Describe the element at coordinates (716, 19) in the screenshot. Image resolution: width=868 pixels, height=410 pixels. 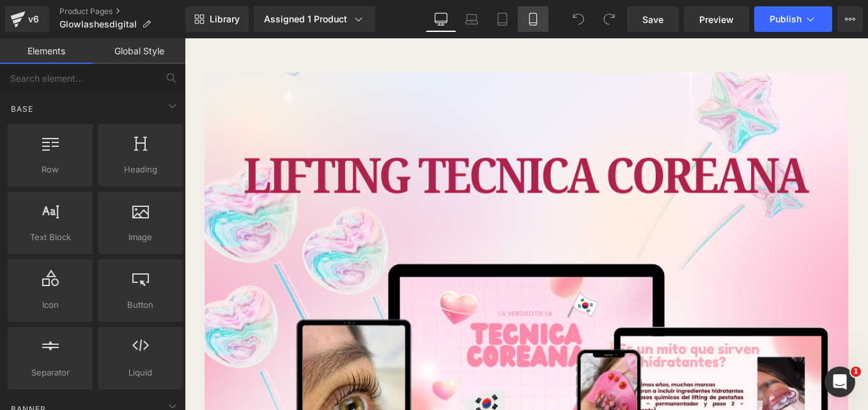
I see `a: Preview` at that location.